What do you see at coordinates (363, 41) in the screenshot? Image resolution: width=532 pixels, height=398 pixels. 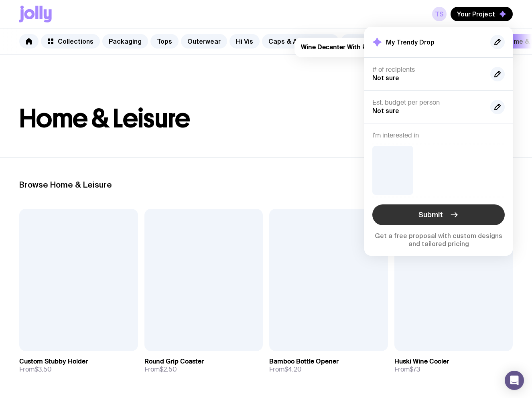 I see `a: Drinkware` at bounding box center [363, 41].